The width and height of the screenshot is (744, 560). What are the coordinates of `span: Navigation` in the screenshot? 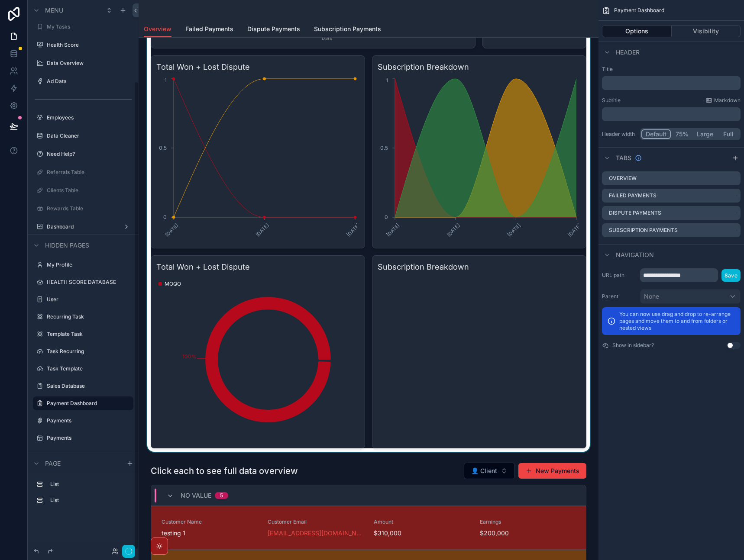 It's located at (635, 255).